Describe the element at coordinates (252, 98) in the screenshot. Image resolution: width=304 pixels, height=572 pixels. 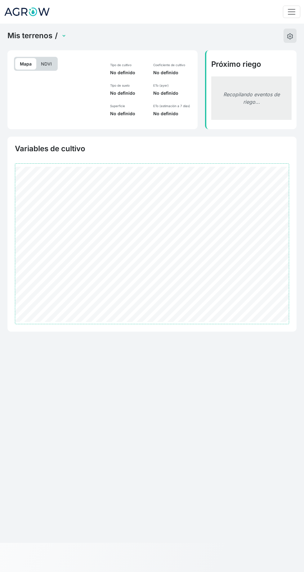
I see `em: Recopilando eventos de riego...` at that location.